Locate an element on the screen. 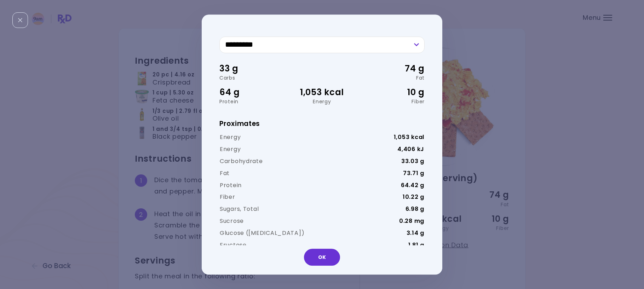 This screenshot has width=644, height=289. div: Carbs is located at coordinates (254, 78).